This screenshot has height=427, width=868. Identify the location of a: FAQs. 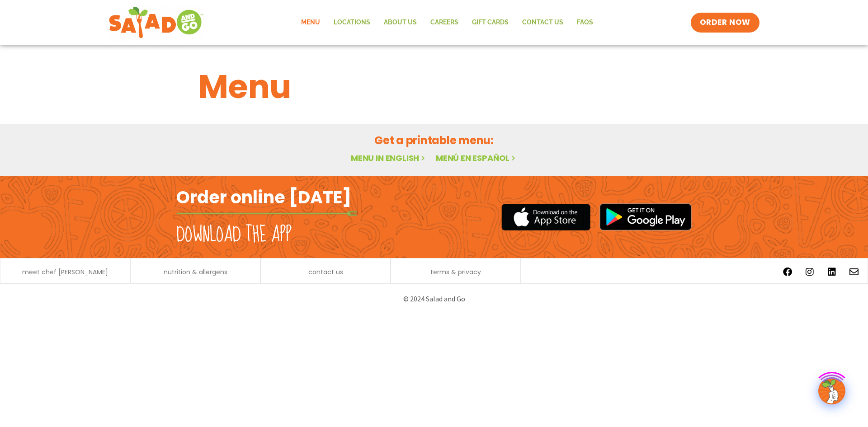
(585, 23).